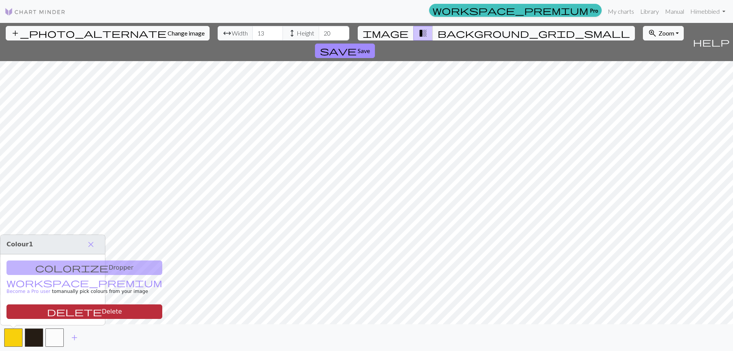 The width and height of the screenshot is (733, 351). What do you see at coordinates (35, 12) in the screenshot?
I see `img: Logo` at bounding box center [35, 12].